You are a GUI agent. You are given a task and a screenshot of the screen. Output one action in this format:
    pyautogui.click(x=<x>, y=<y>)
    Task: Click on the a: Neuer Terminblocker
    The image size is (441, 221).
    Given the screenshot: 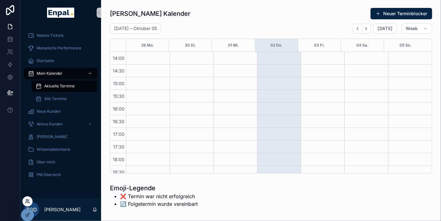 What is the action you would take?
    pyautogui.click(x=402, y=14)
    